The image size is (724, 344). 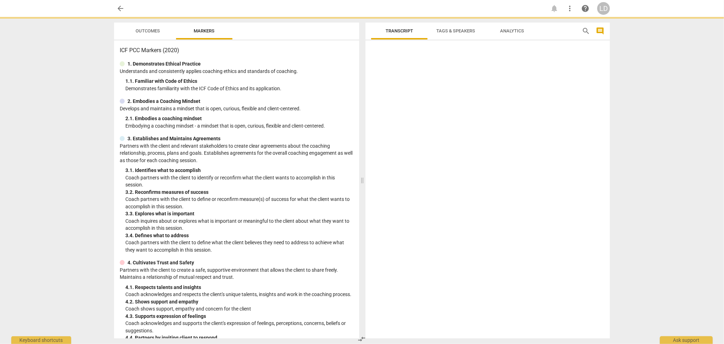 I want to click on p: 1. Demonstrates Ethical Practice, so click(x=164, y=64).